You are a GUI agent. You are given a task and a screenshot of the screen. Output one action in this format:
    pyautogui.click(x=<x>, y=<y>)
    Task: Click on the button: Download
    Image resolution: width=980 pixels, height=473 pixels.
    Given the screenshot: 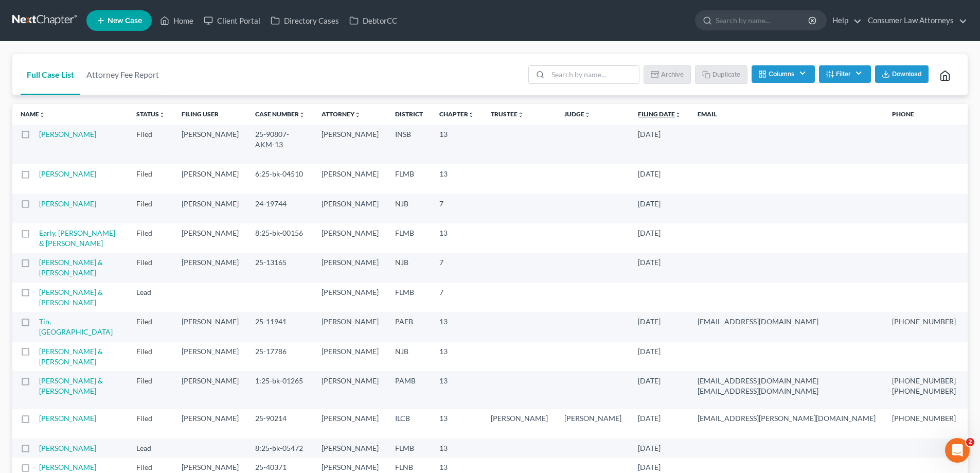 What is the action you would take?
    pyautogui.click(x=902, y=74)
    